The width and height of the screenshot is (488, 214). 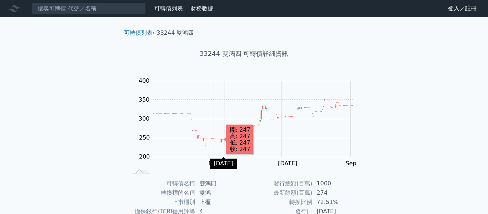 What do you see at coordinates (144, 137) in the screenshot?
I see `tspan: 250` at bounding box center [144, 137].